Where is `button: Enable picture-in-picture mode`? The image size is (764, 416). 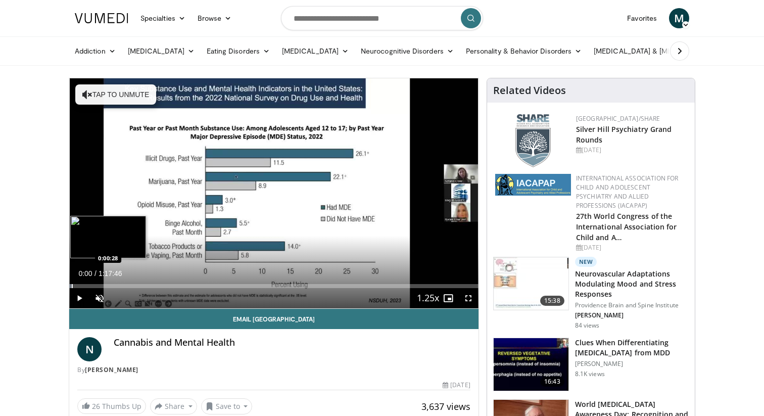 button: Enable picture-in-picture mode is located at coordinates (448, 298).